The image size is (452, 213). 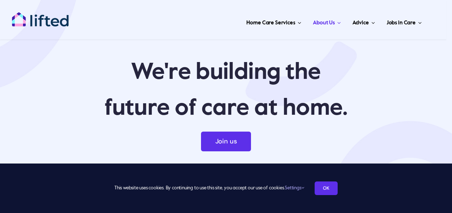 I want to click on a: lifted-logo, so click(x=40, y=15).